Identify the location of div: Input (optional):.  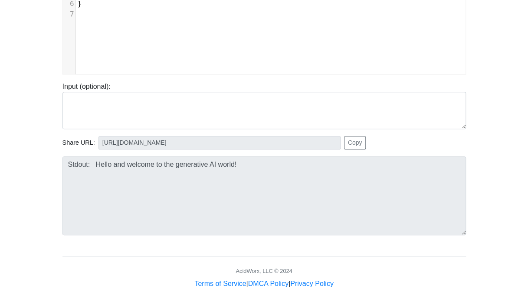
(264, 105).